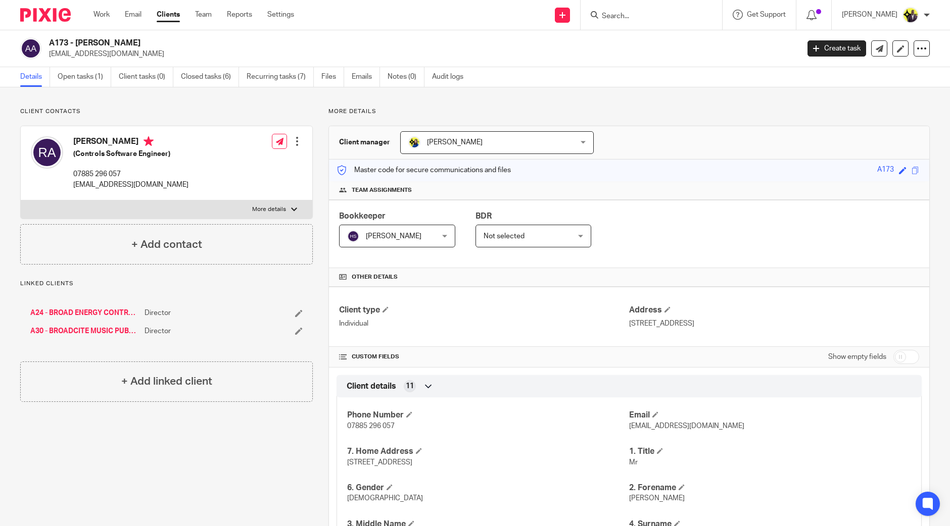  Describe the element at coordinates (35, 77) in the screenshot. I see `a: Details` at that location.